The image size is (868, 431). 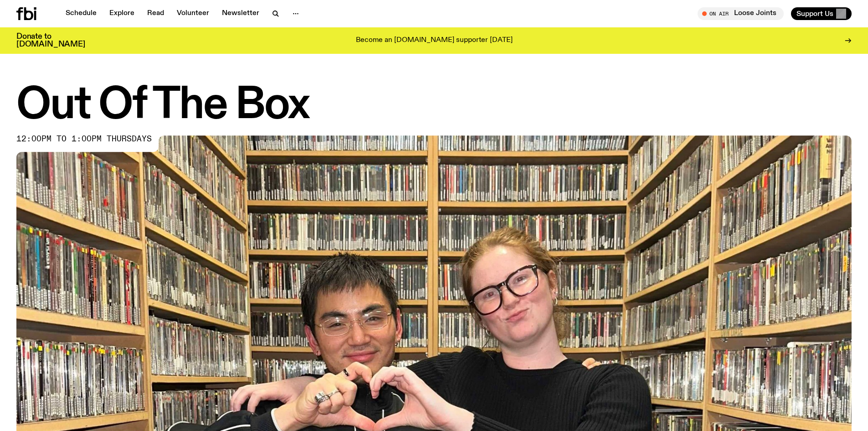 I want to click on button: Support Us, so click(x=821, y=14).